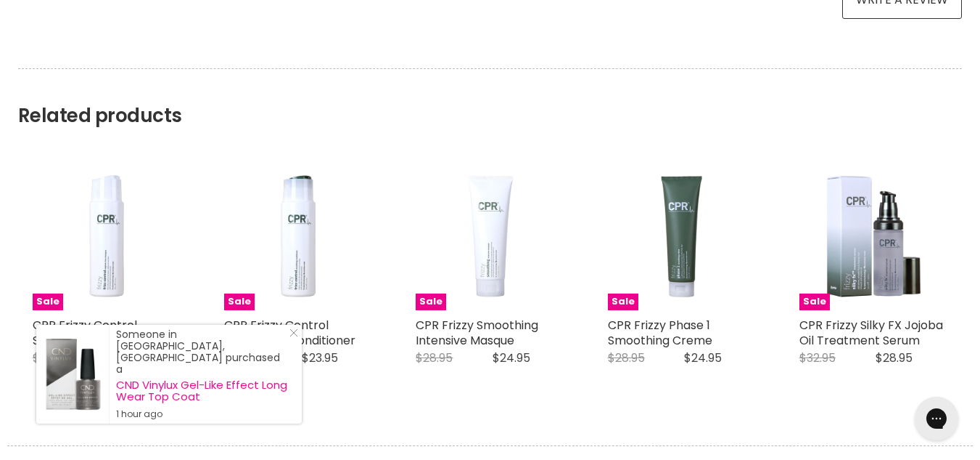 Image resolution: width=980 pixels, height=460 pixels. What do you see at coordinates (660, 333) in the screenshot?
I see `a: CPR Frizzy Phase 1 Smoothing Creme` at bounding box center [660, 333].